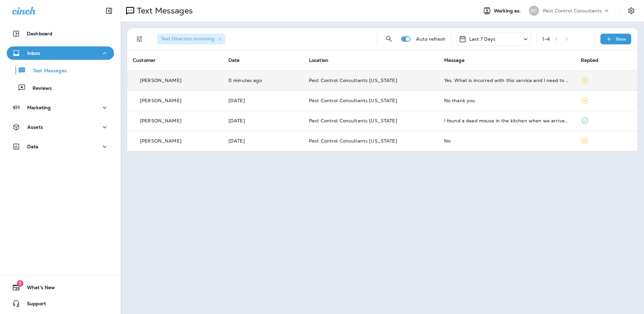  Describe the element at coordinates (61, 287) in the screenshot. I see `button: 7What's New` at that location.